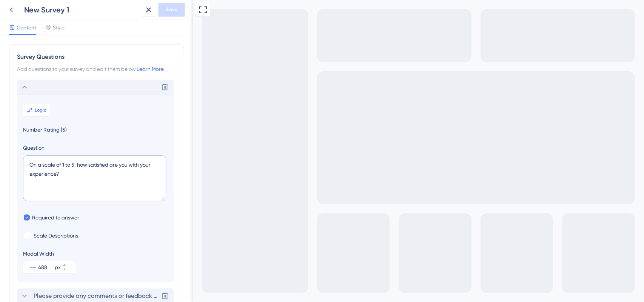  What do you see at coordinates (58, 267) in the screenshot?
I see `div: px` at bounding box center [58, 267].